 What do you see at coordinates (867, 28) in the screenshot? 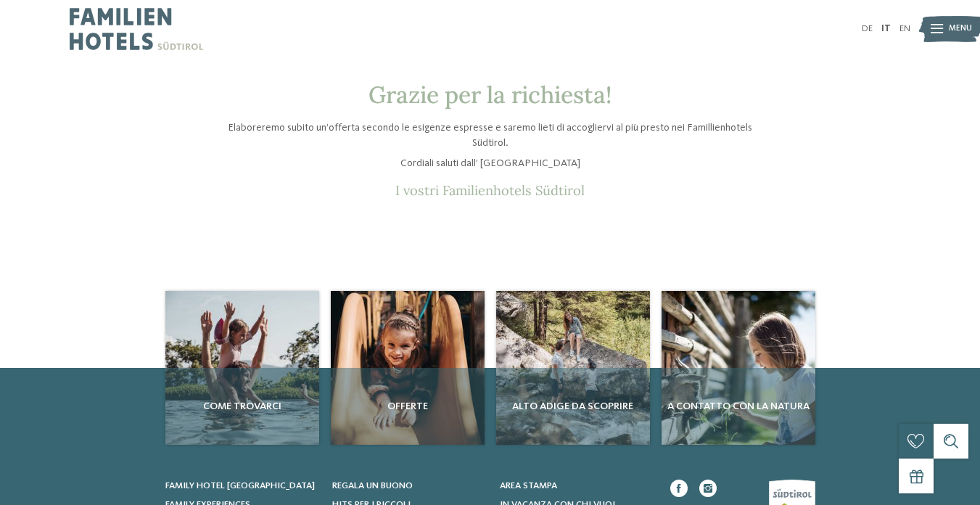
I see `a: DE` at bounding box center [867, 28].